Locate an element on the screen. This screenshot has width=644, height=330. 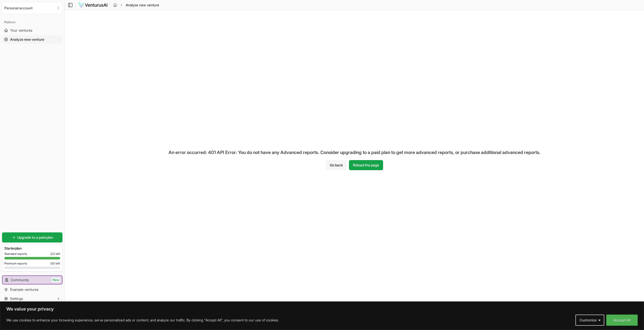
a: CommunityNew is located at coordinates (32, 280).